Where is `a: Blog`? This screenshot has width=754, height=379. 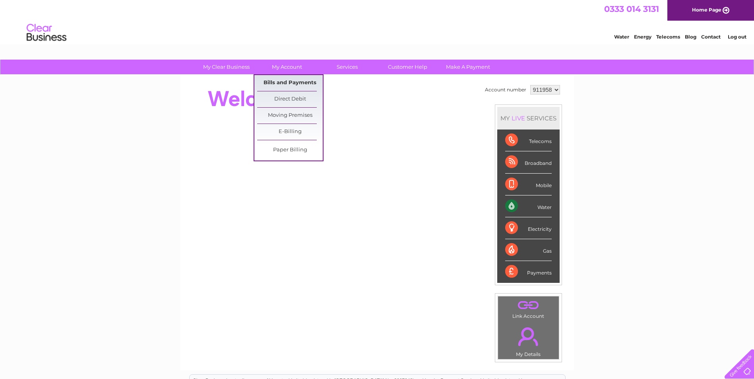
a: Blog is located at coordinates (691, 37).